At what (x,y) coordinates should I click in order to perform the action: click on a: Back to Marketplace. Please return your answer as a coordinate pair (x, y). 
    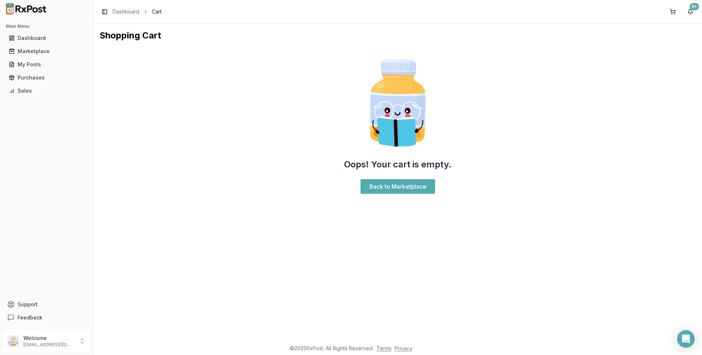
    Looking at the image, I should click on (398, 186).